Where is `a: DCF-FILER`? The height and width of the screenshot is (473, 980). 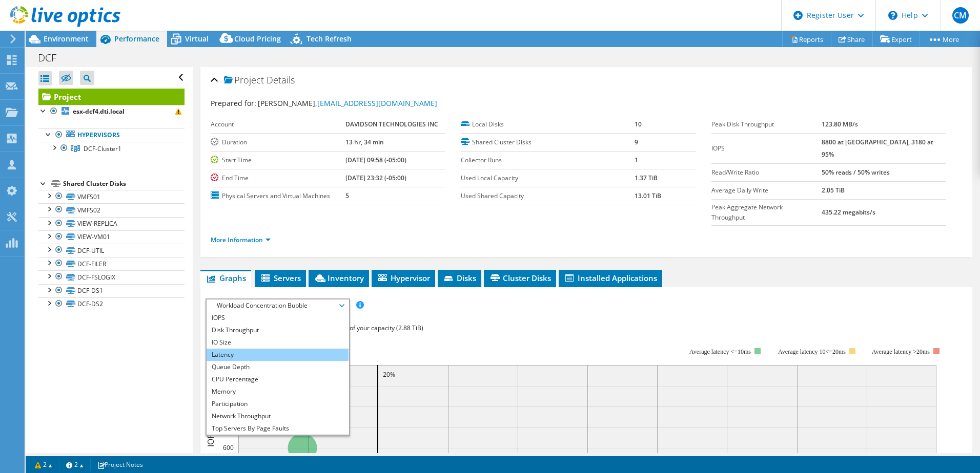 a: DCF-FILER is located at coordinates (111, 264).